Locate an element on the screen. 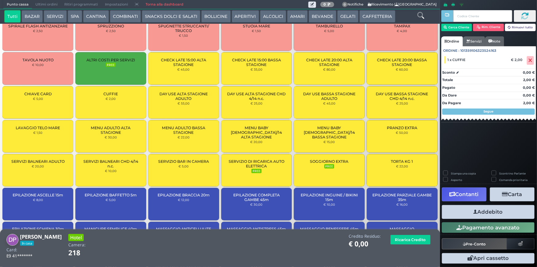 This screenshot has width=537, height=267. button: Rimuovi tutto is located at coordinates (521, 27).